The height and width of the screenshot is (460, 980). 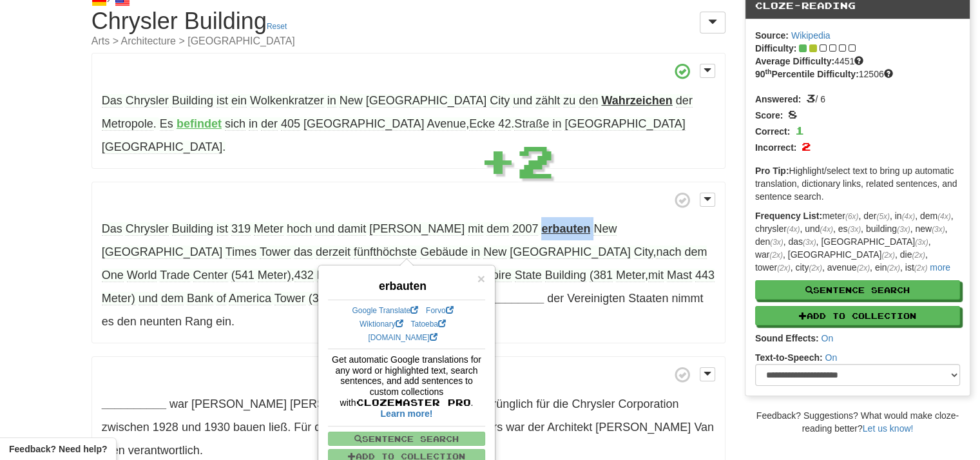 What do you see at coordinates (807, 74) in the screenshot?
I see `strong: 90 Percentile Difficulty:` at bounding box center [807, 74].